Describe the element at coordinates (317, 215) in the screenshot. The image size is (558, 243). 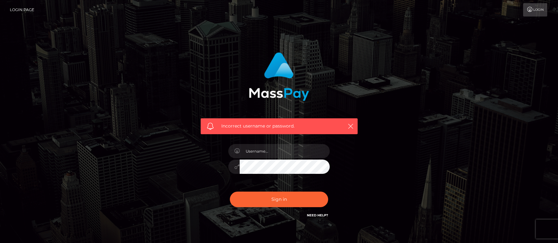
I see `a: Need Help?` at that location.